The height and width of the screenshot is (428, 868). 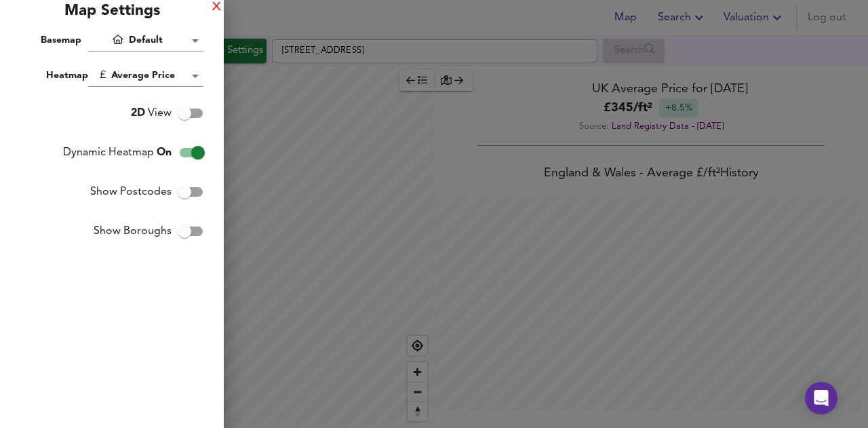 What do you see at coordinates (164, 152) in the screenshot?
I see `span: On` at bounding box center [164, 152].